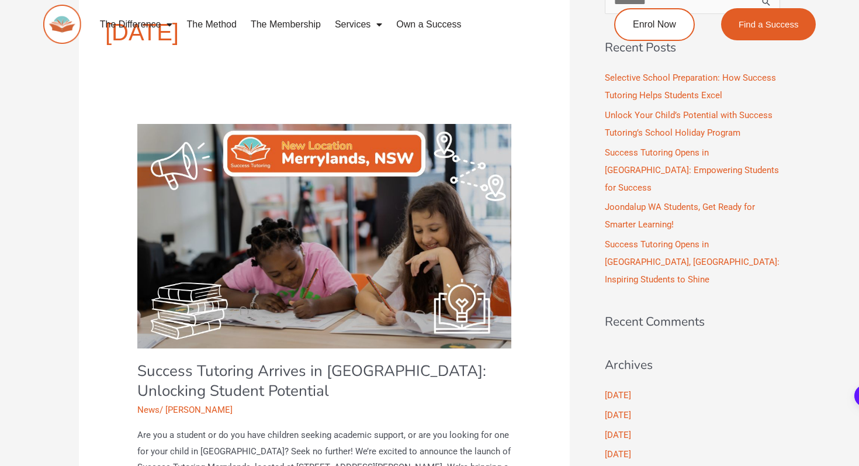 This screenshot has height=466, width=859. Describe the element at coordinates (690, 86) in the screenshot. I see `a: Selective School Preparation: How Success Tutoring Helps Students Excel` at that location.